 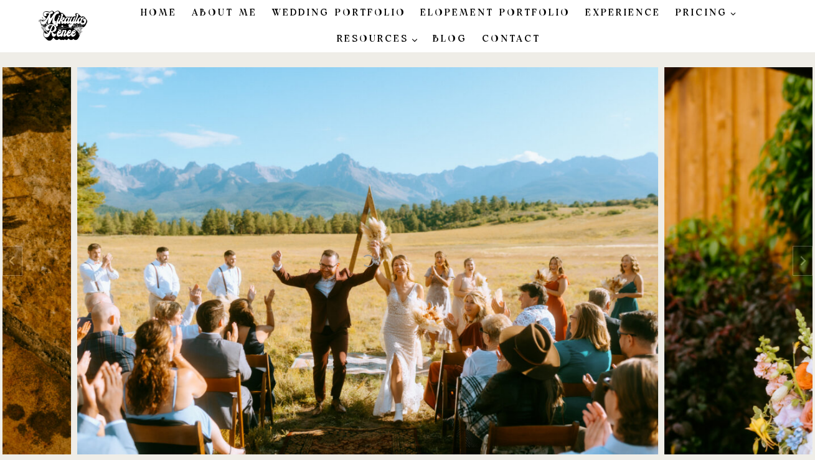 What do you see at coordinates (377, 39) in the screenshot?
I see `span: RESOURCES` at bounding box center [377, 39].